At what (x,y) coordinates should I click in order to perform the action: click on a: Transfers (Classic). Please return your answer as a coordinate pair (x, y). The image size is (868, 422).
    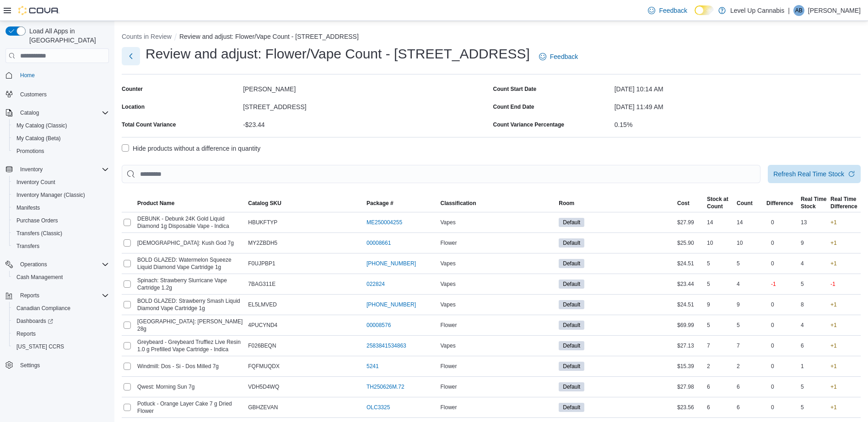
    Looking at the image, I should click on (40, 233).